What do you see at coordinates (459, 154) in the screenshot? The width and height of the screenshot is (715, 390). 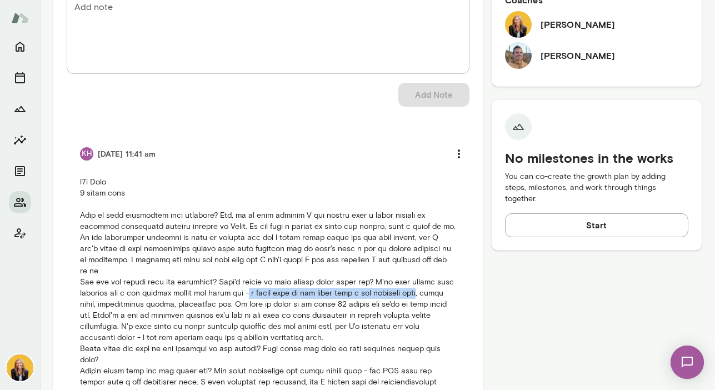 I see `button: more` at bounding box center [459, 154].